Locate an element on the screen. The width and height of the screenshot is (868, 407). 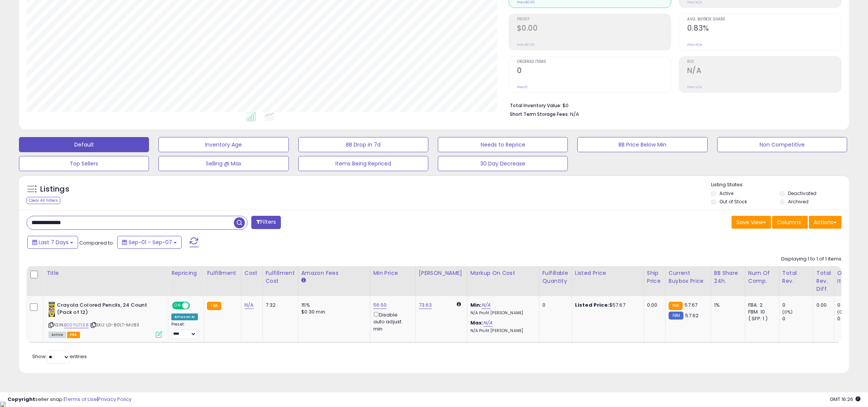
span: Compared to: is located at coordinates (97, 243).